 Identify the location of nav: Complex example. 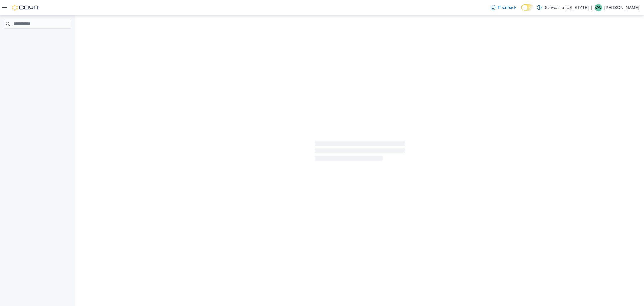
(38, 37).